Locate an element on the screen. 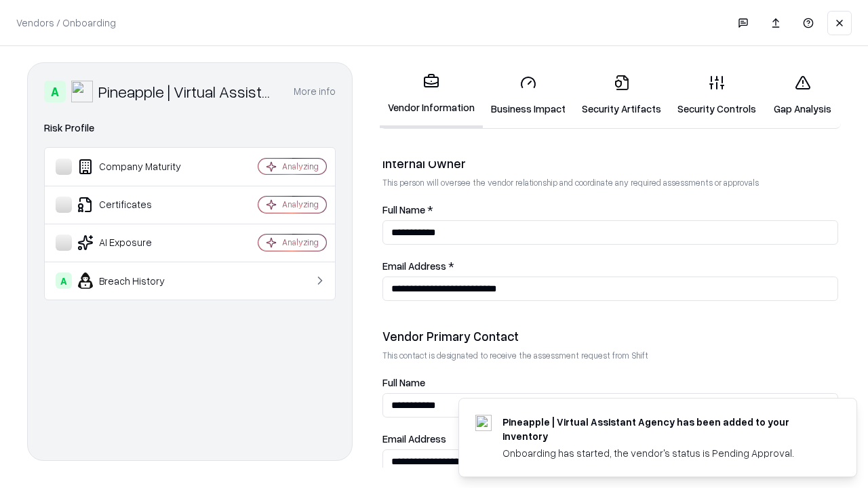 The height and width of the screenshot is (488, 868). a: Security Artifacts is located at coordinates (621, 95).